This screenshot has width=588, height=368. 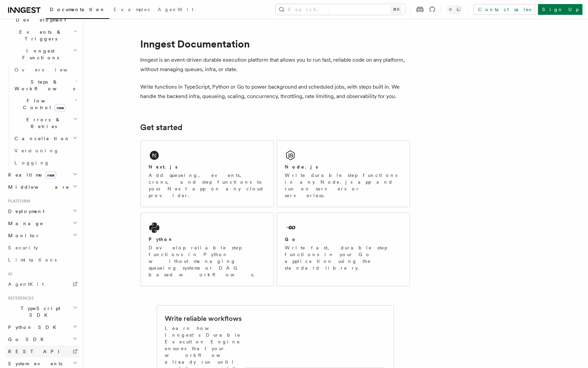 What do you see at coordinates (23, 248) in the screenshot?
I see `span: Security` at bounding box center [23, 248].